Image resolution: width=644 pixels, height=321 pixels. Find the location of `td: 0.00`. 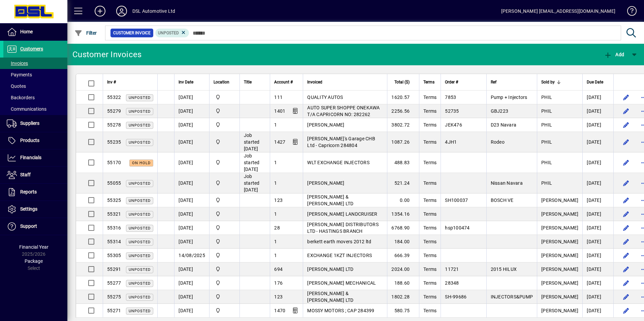

td: 0.00 is located at coordinates (403, 201).